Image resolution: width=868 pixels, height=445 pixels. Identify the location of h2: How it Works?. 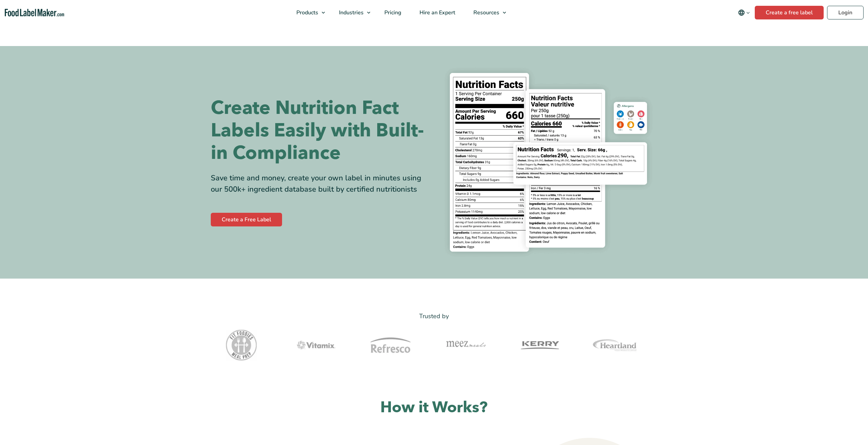
(434, 407).